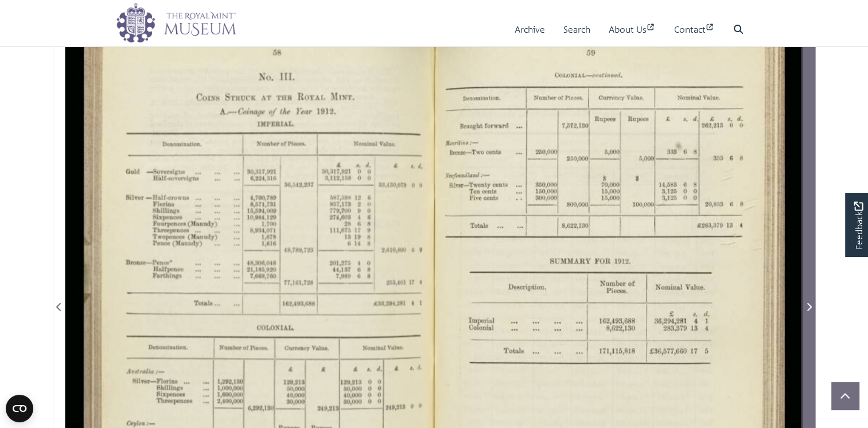  What do you see at coordinates (176, 23) in the screenshot?
I see `img: logo_wide.png` at bounding box center [176, 23].